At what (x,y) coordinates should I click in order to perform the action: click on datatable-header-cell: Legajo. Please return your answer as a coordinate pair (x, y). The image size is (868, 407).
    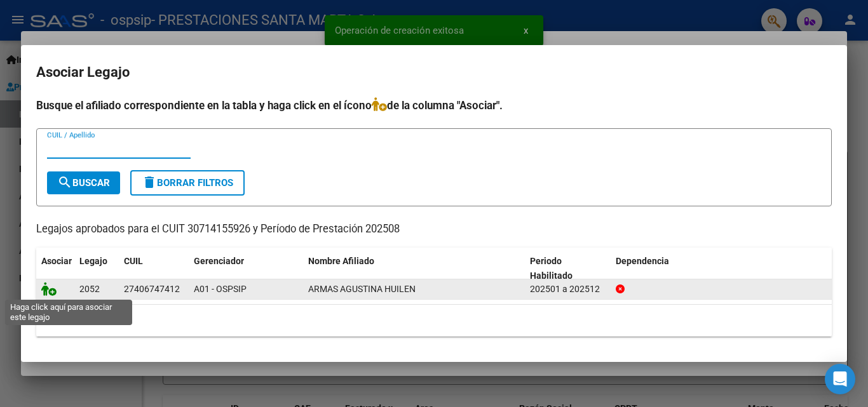
    Looking at the image, I should click on (97, 268).